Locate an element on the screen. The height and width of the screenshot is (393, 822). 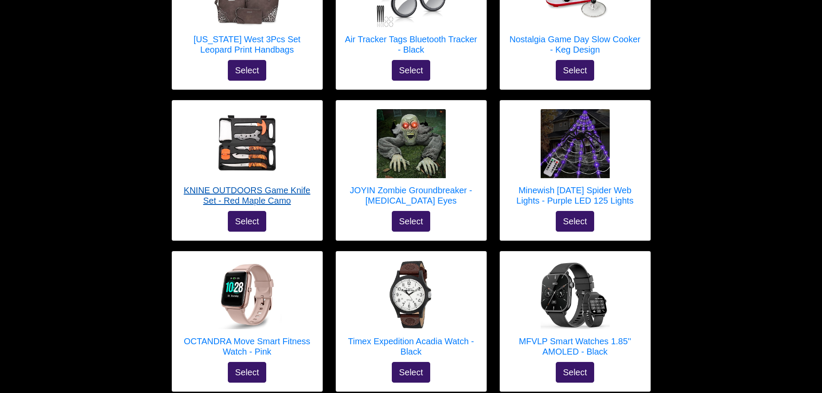
a: MFVLP Smart Watches 1.85'' AMOLED - Black MFVLP Smart Watches 1.85'' AMOLED - Black is located at coordinates (575, 311).